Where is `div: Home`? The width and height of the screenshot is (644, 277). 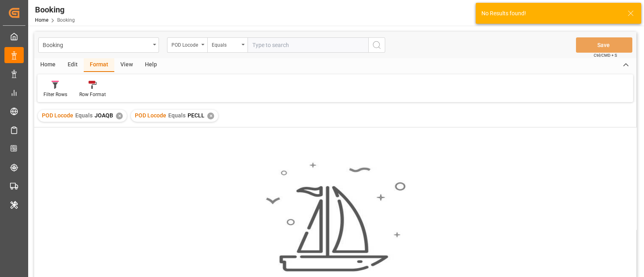 div: Home is located at coordinates (48, 65).